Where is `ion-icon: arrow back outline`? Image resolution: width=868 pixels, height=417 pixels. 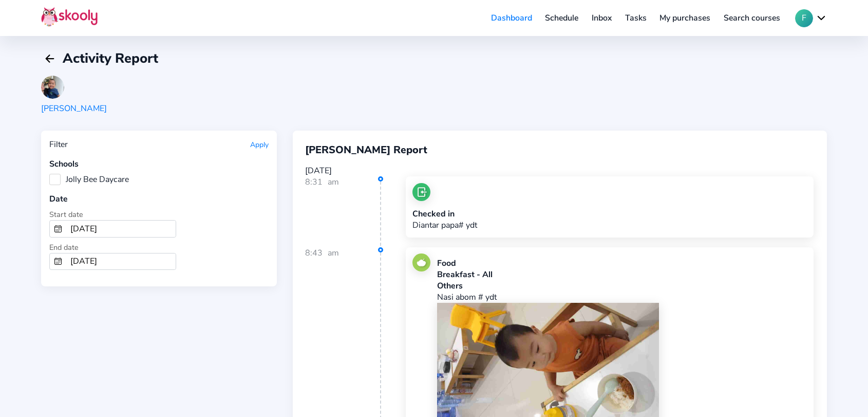 ion-icon: arrow back outline is located at coordinates (50, 59).